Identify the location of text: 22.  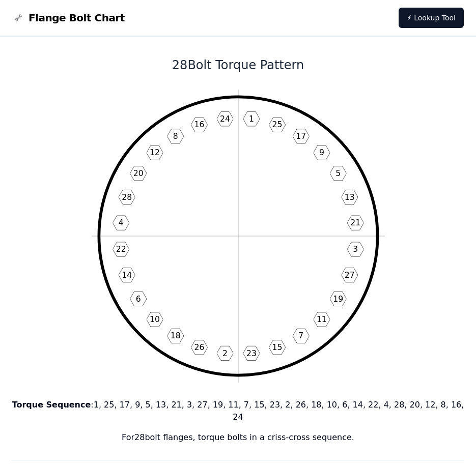
(121, 249).